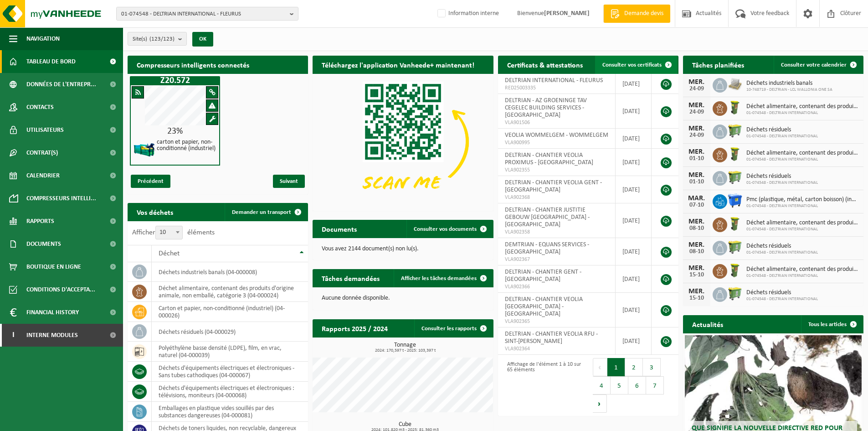  I want to click on button: 6, so click(637, 386).